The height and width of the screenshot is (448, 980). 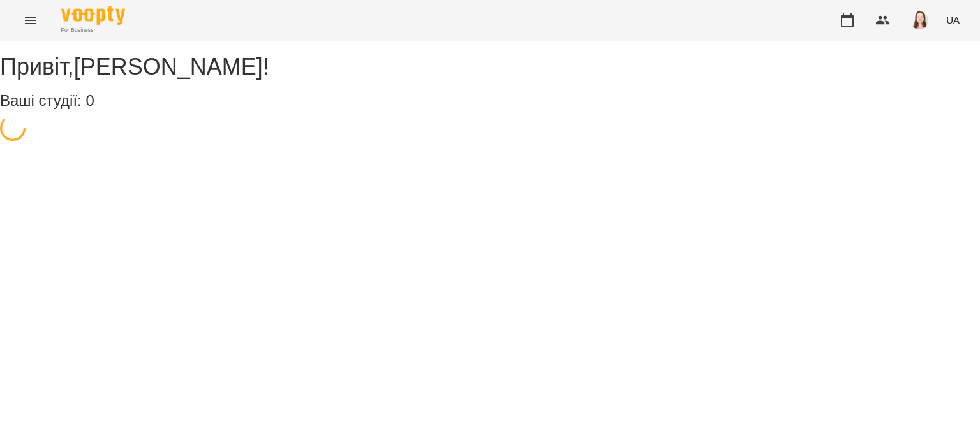 I want to click on button: UA, so click(x=953, y=20).